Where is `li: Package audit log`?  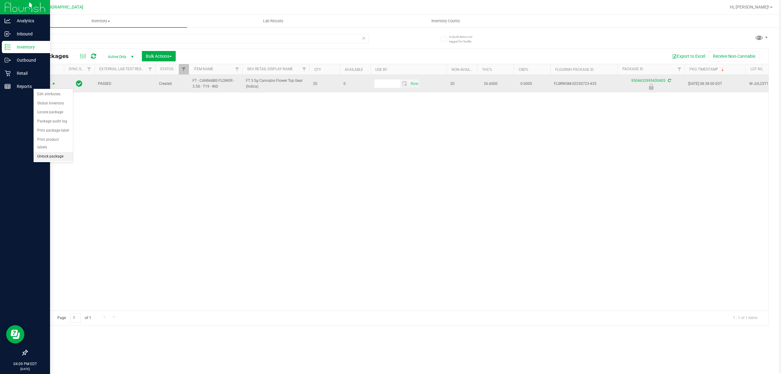
li: Package audit log is located at coordinates (53, 121).